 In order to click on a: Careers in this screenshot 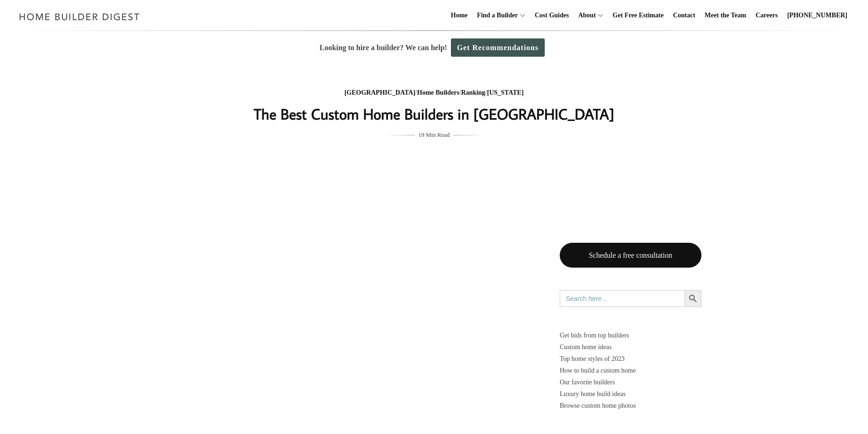, I will do `click(767, 15)`.